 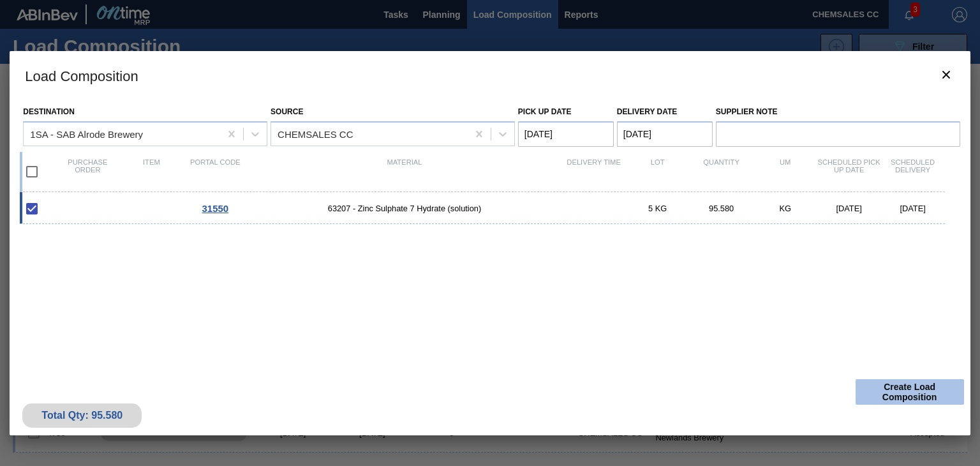 I want to click on div: 5 KG, so click(x=658, y=208).